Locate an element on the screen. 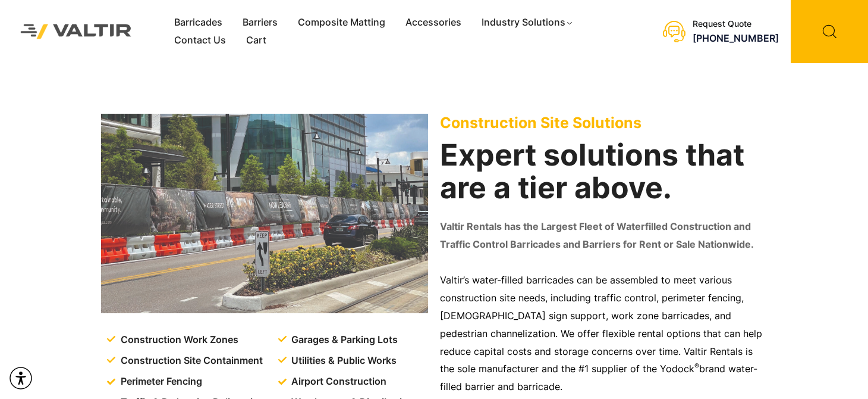 This screenshot has width=868, height=399. img: Valtir Rentals is located at coordinates (76, 31).